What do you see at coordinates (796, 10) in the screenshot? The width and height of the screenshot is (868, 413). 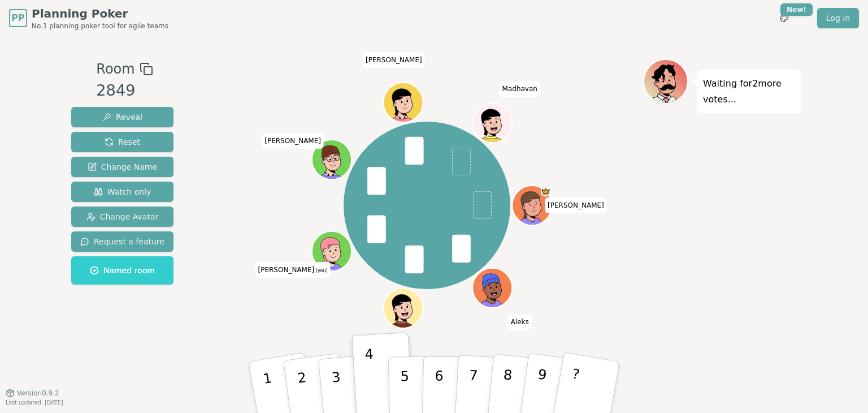 I see `div: New!` at bounding box center [796, 10].